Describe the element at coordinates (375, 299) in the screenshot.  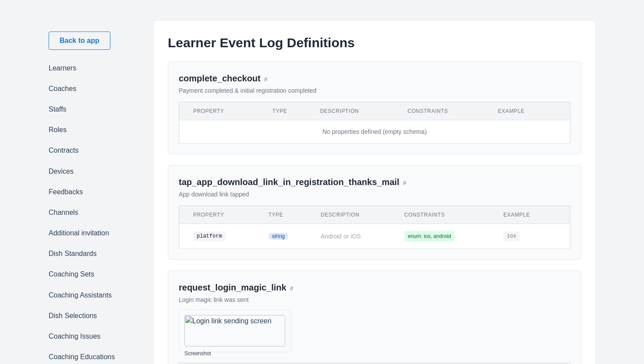
I see `p: Login magic link was sent` at that location.